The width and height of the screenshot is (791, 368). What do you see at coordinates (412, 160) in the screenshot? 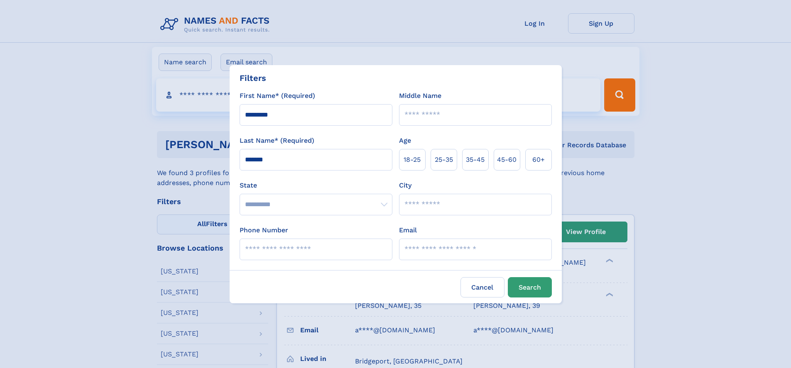
I see `span: 18‑25` at bounding box center [412, 160].